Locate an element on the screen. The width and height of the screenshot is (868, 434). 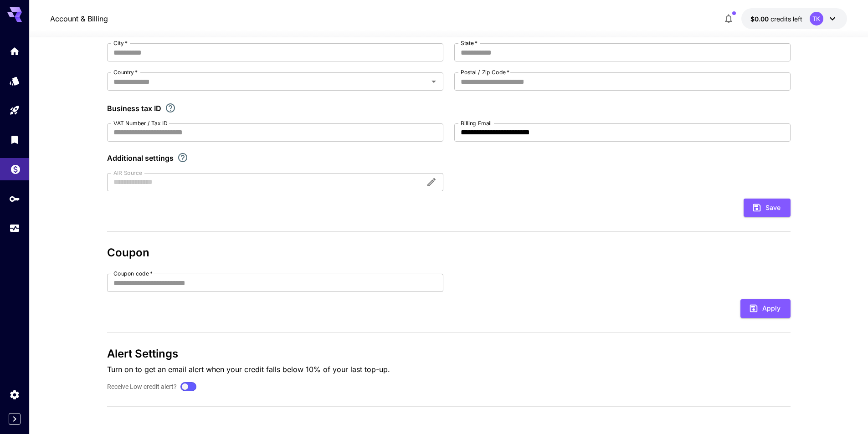
label: AIR Source is located at coordinates (127, 172).